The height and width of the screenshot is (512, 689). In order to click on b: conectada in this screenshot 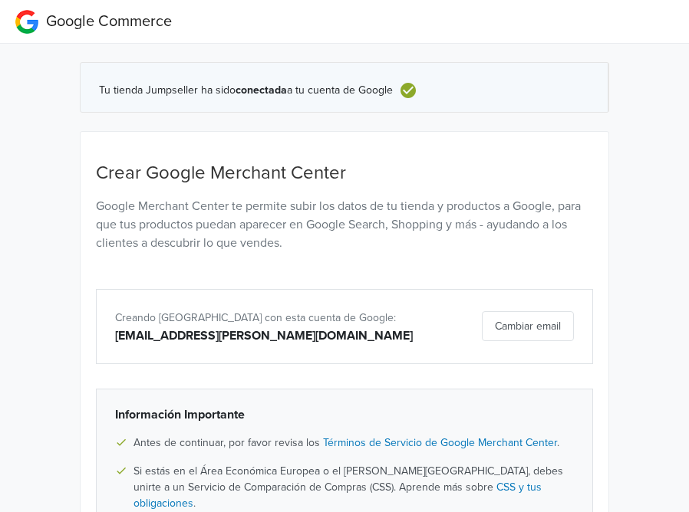, I will do `click(261, 90)`.